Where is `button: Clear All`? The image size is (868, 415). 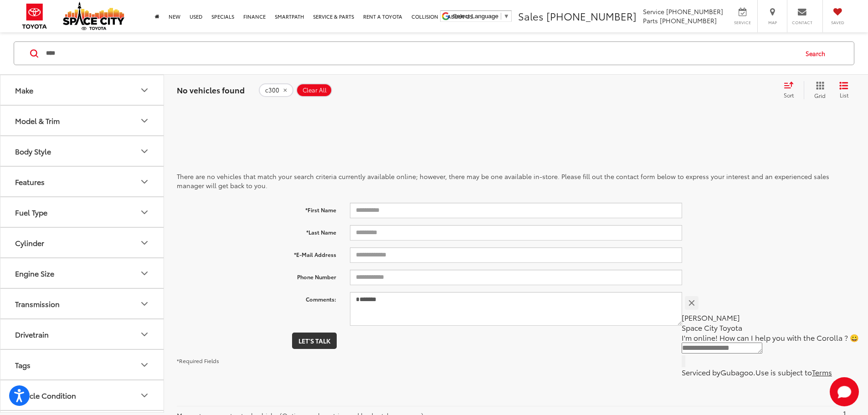
button: Clear All is located at coordinates (314, 90).